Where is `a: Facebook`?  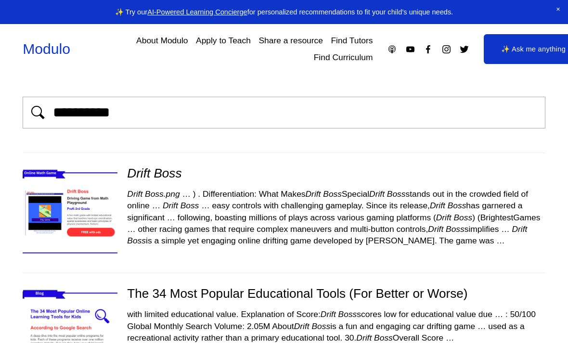 a: Facebook is located at coordinates (428, 49).